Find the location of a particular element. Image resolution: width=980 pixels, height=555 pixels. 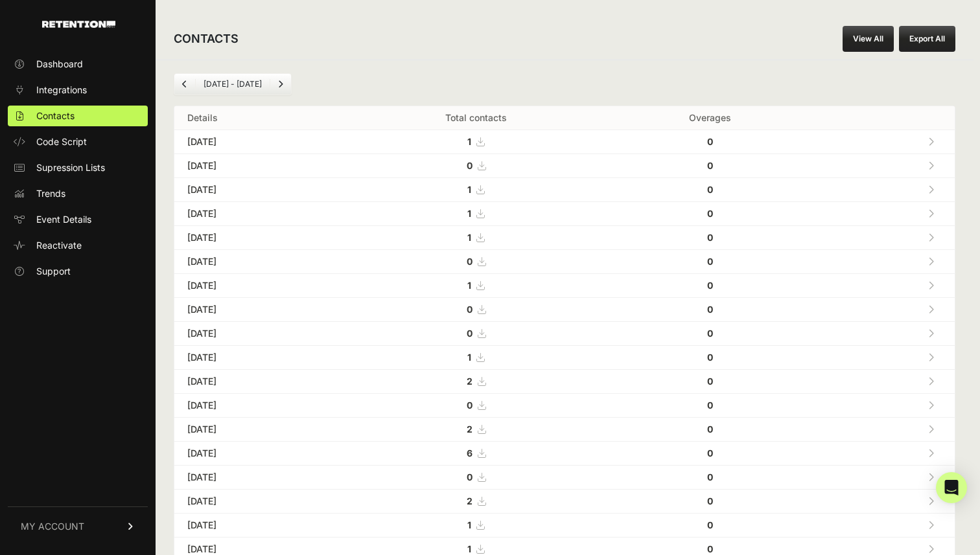

span: MY ACCOUNT is located at coordinates (53, 526).